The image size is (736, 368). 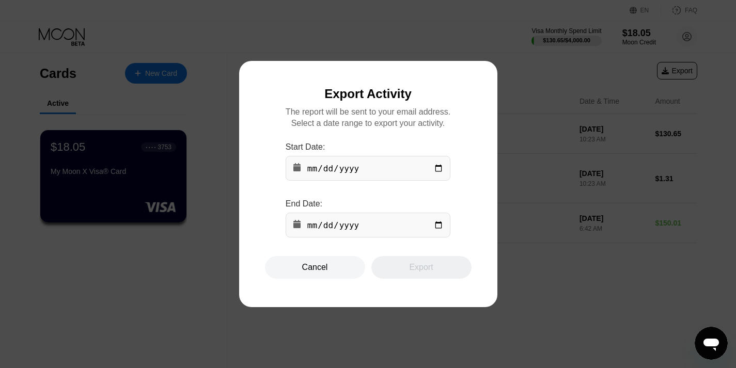 I want to click on div: End Date:, so click(x=368, y=204).